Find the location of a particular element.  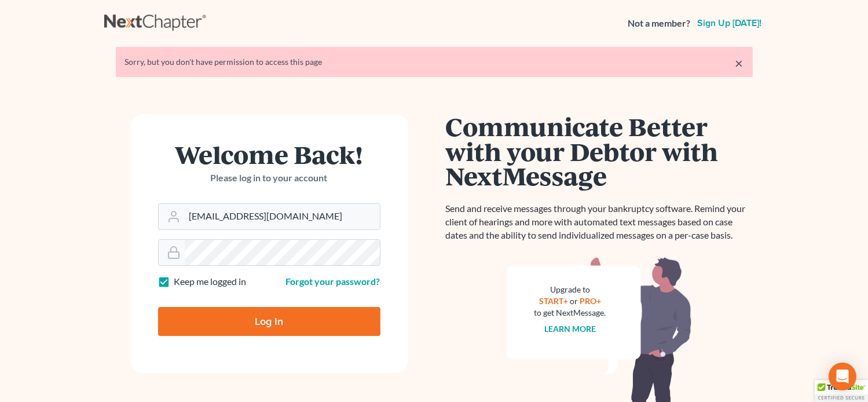

a: Learn more is located at coordinates (570, 328).